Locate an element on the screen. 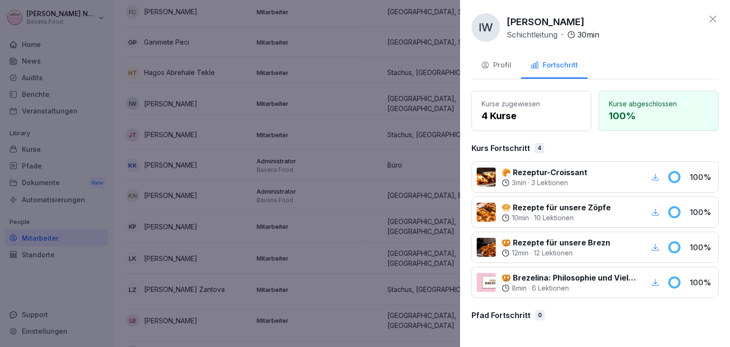 The width and height of the screenshot is (730, 347). div: 4 is located at coordinates (539, 148).